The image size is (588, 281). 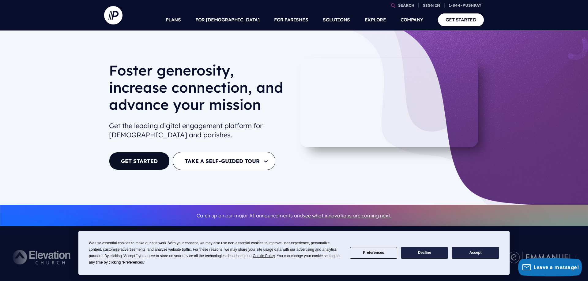 I want to click on h1: Foster generosity, increase connection, and advance your mission, so click(x=199, y=90).